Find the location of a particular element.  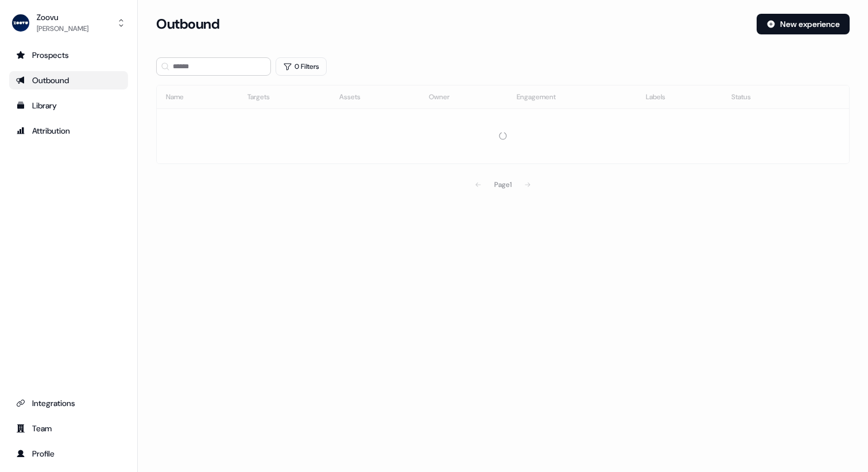

a: Go to templates is located at coordinates (68, 105).